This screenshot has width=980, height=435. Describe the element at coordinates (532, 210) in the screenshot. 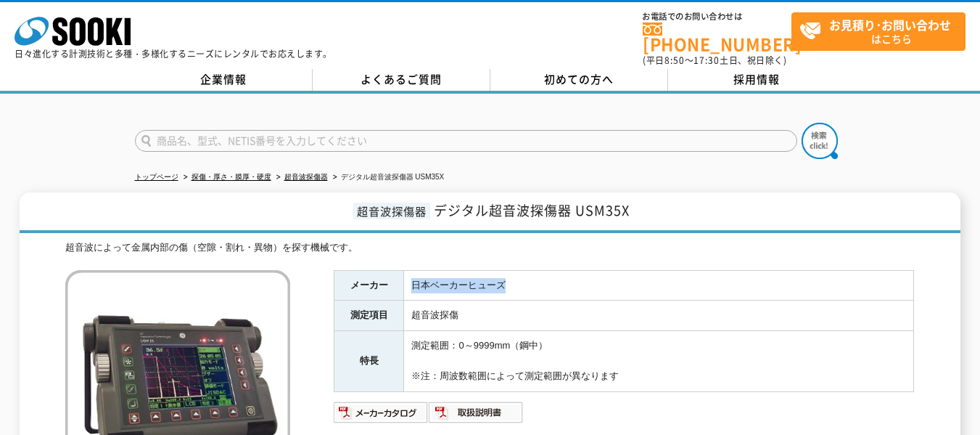

I see `span: デジタル超音波探傷器 USM35X` at that location.